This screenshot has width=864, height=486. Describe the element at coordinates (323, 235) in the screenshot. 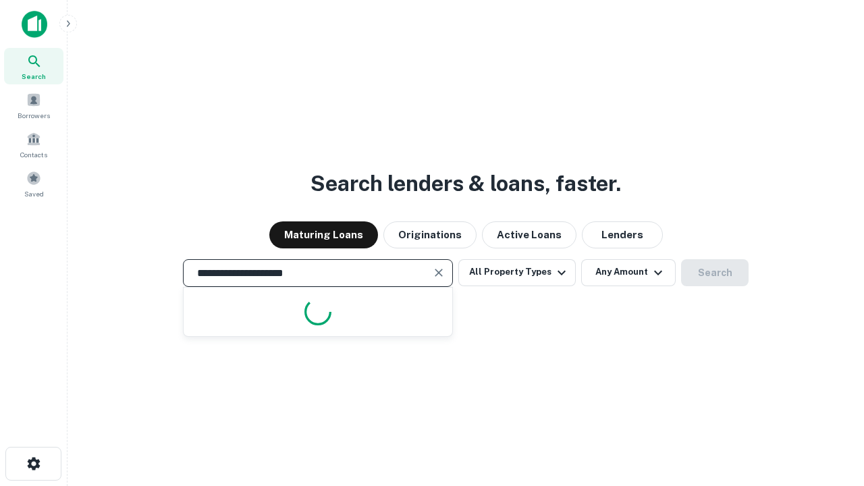

I see `button: Maturing Loans` at that location.